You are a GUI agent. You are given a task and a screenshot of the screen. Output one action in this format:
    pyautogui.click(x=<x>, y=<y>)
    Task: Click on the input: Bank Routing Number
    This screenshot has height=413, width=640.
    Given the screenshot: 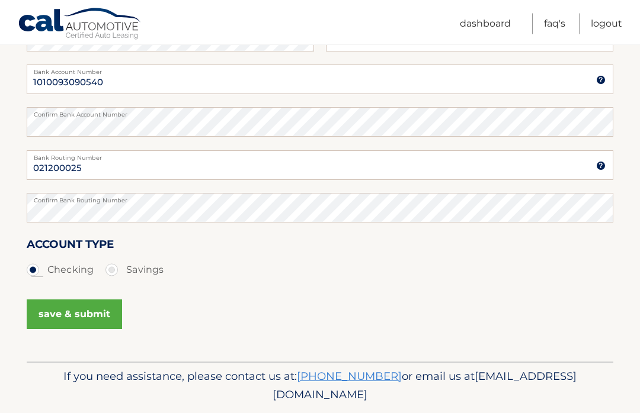 What is the action you would take?
    pyautogui.click(x=320, y=166)
    